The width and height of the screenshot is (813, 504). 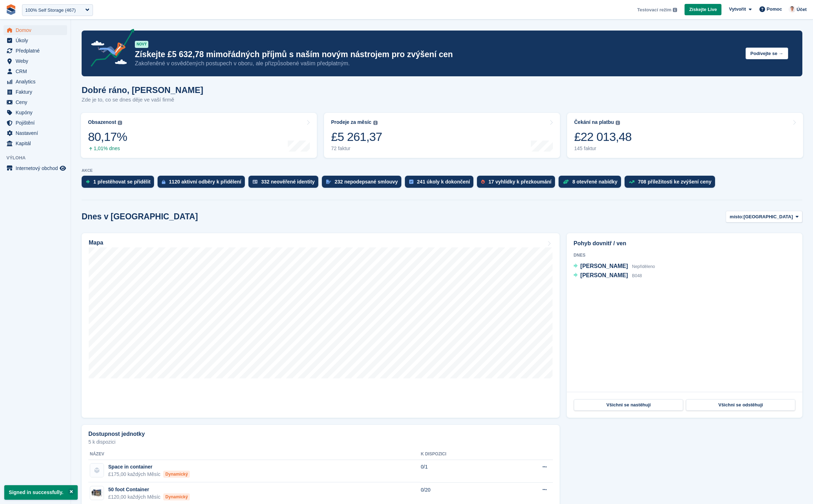 What do you see at coordinates (117, 434) in the screenshot?
I see `h2: Dostupnost jednotky` at bounding box center [117, 434].